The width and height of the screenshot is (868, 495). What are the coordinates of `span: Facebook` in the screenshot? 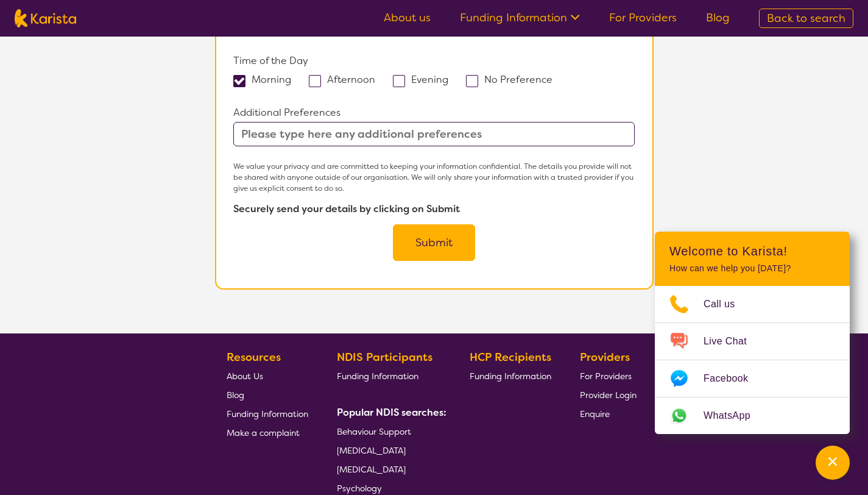 It's located at (733, 378).